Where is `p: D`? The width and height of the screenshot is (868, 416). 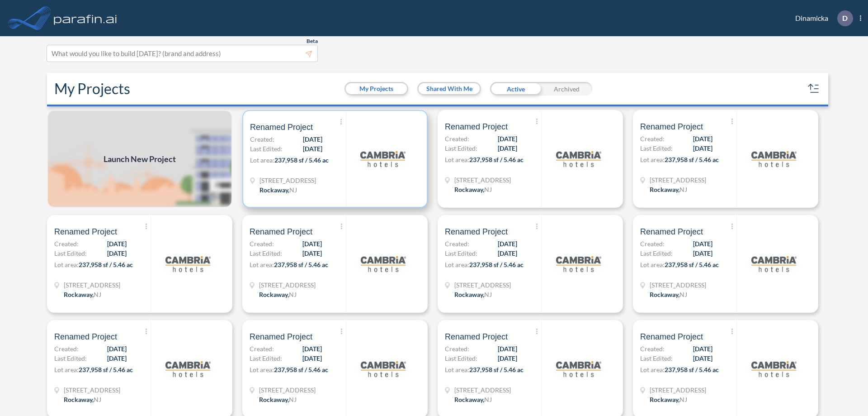
p: D is located at coordinates (845, 18).